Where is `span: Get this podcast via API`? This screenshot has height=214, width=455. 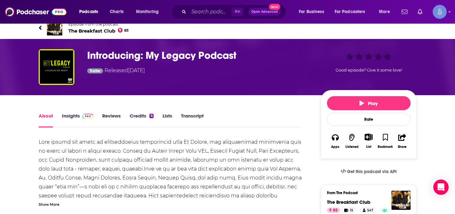 span: Get this podcast via API is located at coordinates (372, 172).